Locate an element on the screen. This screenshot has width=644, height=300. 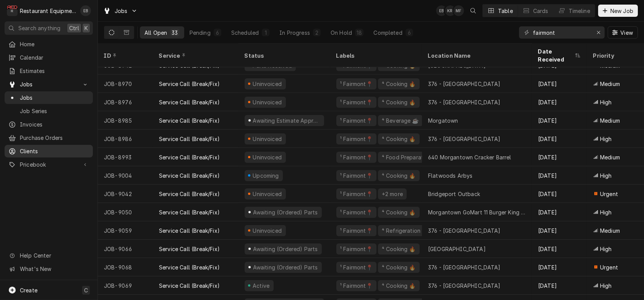
div: Date Received is located at coordinates (556, 55).